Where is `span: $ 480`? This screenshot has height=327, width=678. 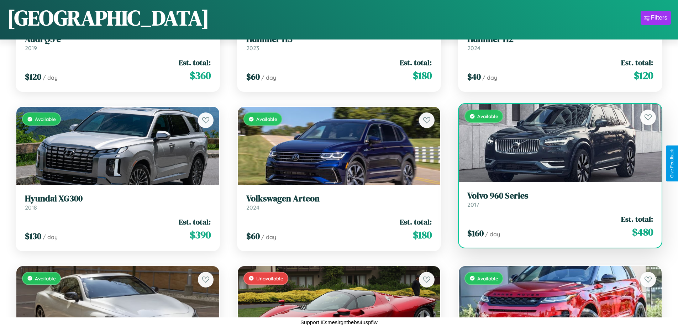
span: $ 480 is located at coordinates (642, 232).